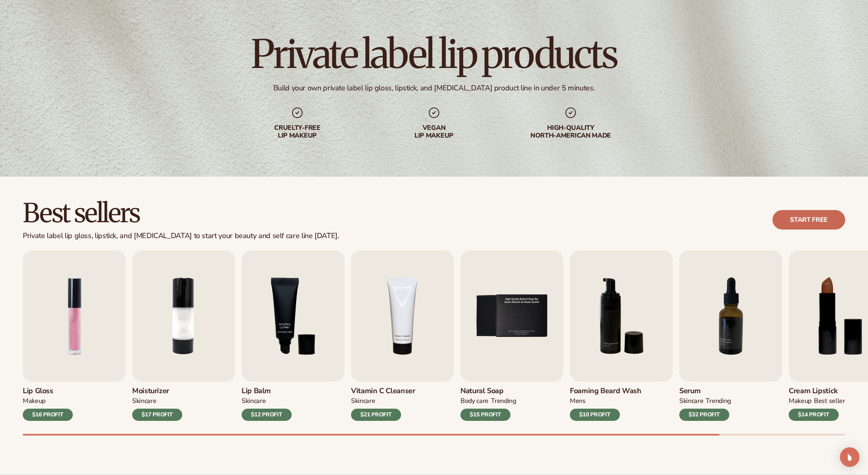 Image resolution: width=868 pixels, height=475 pixels. I want to click on a: 7 / 9, so click(731, 335).